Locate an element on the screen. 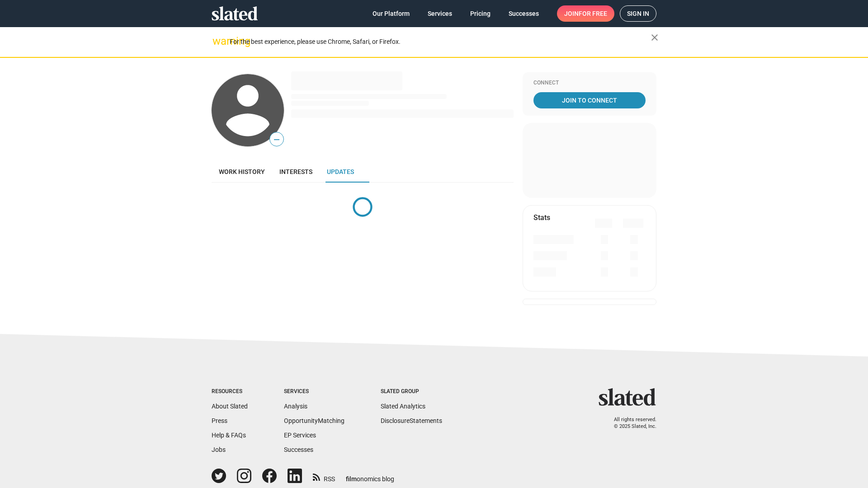 The image size is (868, 488). a: Press is located at coordinates (219, 421).